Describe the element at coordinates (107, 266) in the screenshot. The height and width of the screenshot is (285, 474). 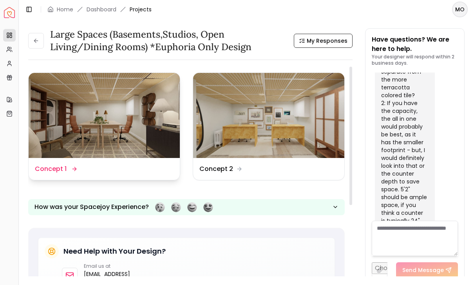
I see `p: Email us at` at that location.